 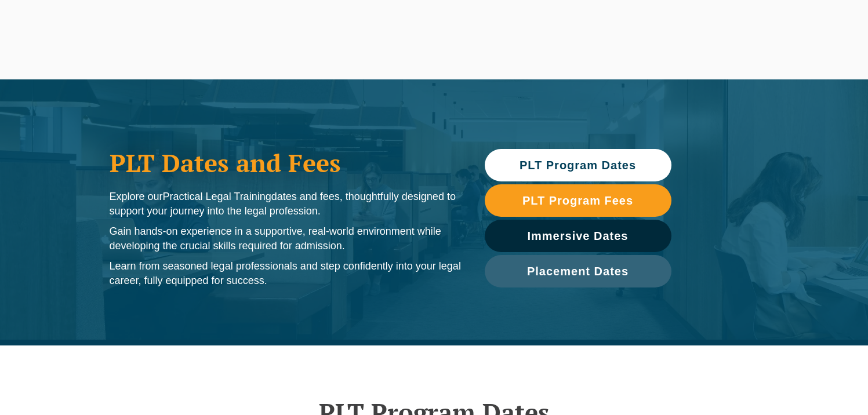 I want to click on a: Placement Dates, so click(x=578, y=271).